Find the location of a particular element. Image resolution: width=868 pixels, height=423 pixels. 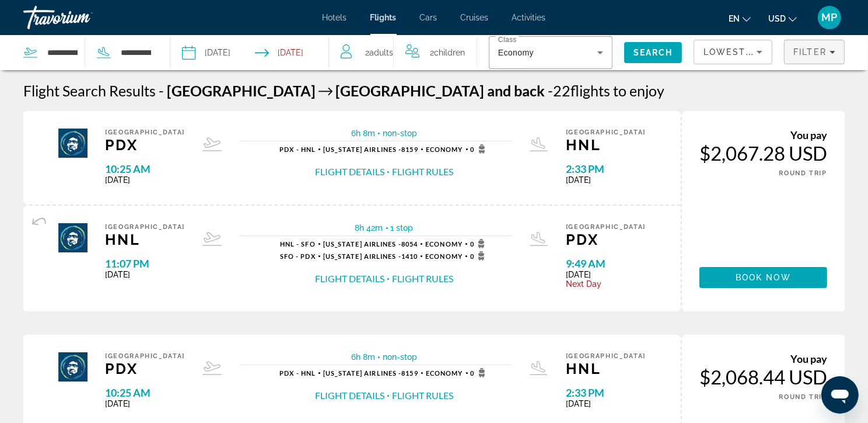

h1: Flight Search Results is located at coordinates (89, 91).